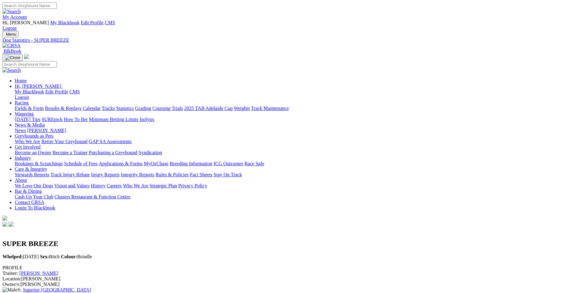 The width and height of the screenshot is (583, 293). What do you see at coordinates (11, 46) in the screenshot?
I see `img: GRSA` at bounding box center [11, 46].